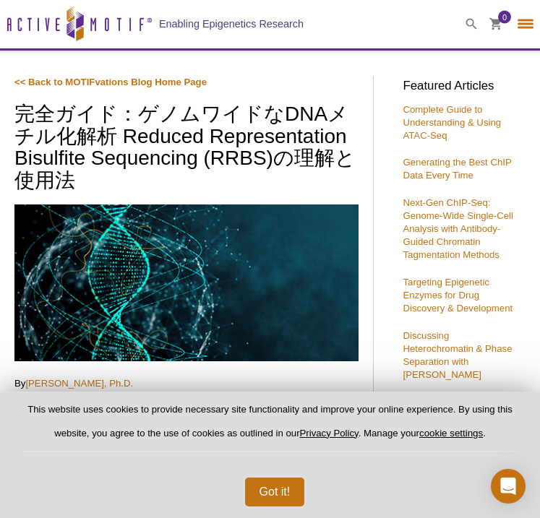  I want to click on a: Privacy Policy, so click(329, 433).